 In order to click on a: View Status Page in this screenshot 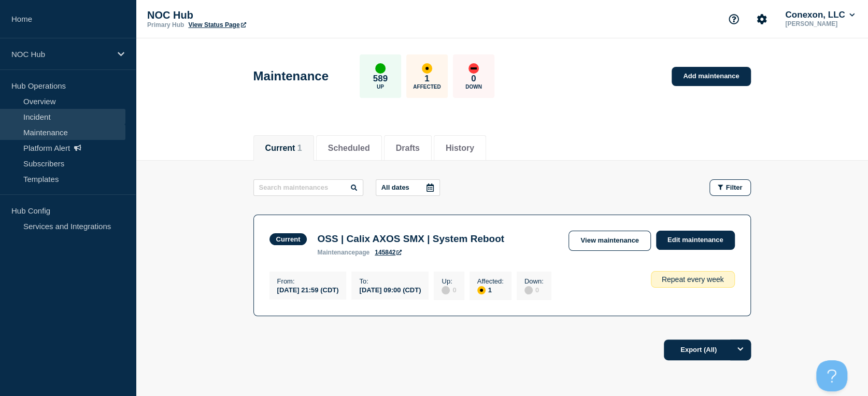, I will do `click(216, 25)`.